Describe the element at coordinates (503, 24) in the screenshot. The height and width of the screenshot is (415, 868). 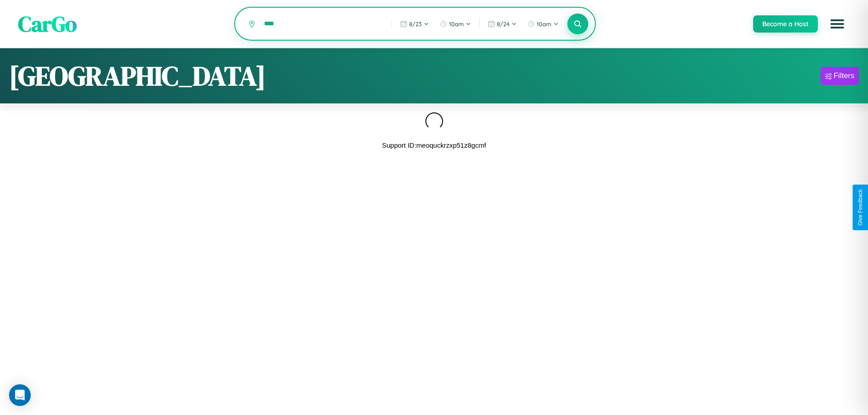
I see `button: 8/24` at that location.